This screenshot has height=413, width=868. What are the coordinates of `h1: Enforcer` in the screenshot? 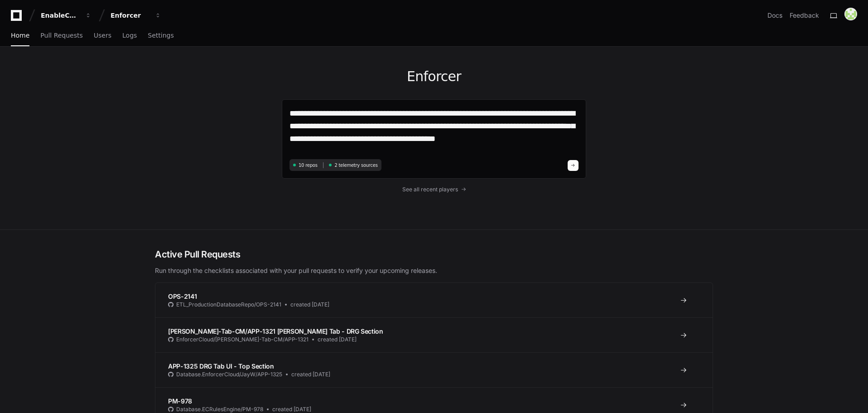 It's located at (434, 76).